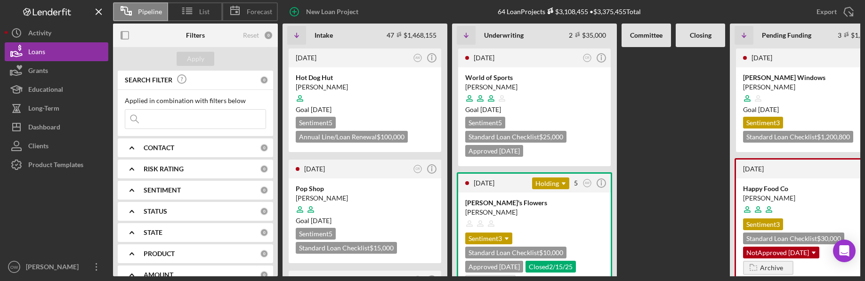 The width and height of the screenshot is (865, 281). What do you see at coordinates (57, 146) in the screenshot?
I see `a: Clients` at bounding box center [57, 146].